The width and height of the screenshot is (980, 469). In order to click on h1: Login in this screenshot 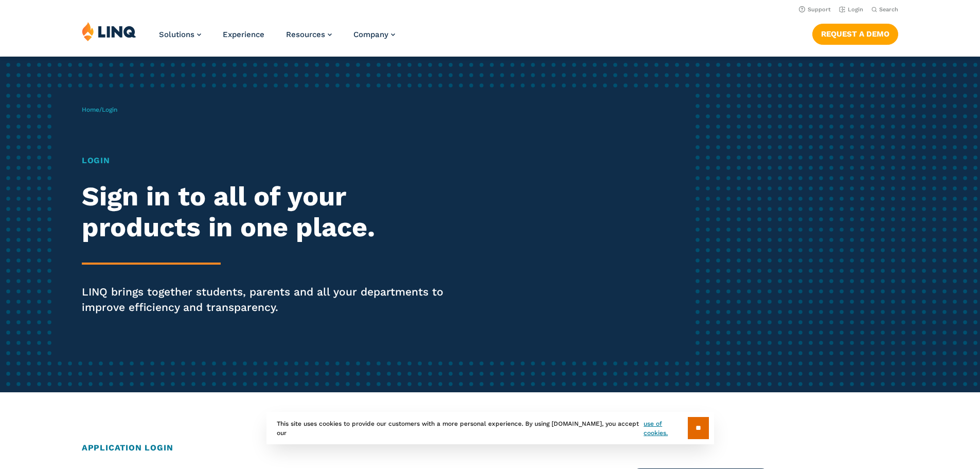, I will do `click(270, 160)`.